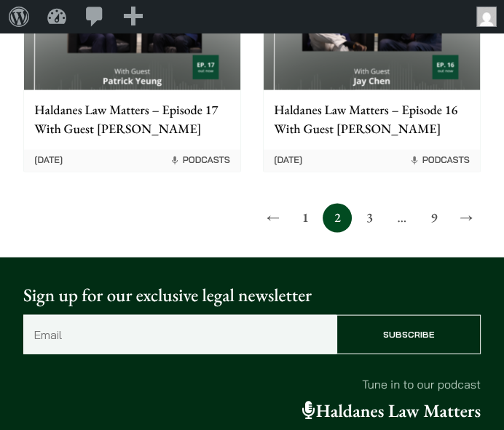 The image size is (504, 430). Describe the element at coordinates (390, 411) in the screenshot. I see `a: Haldanes Law Matters` at that location.